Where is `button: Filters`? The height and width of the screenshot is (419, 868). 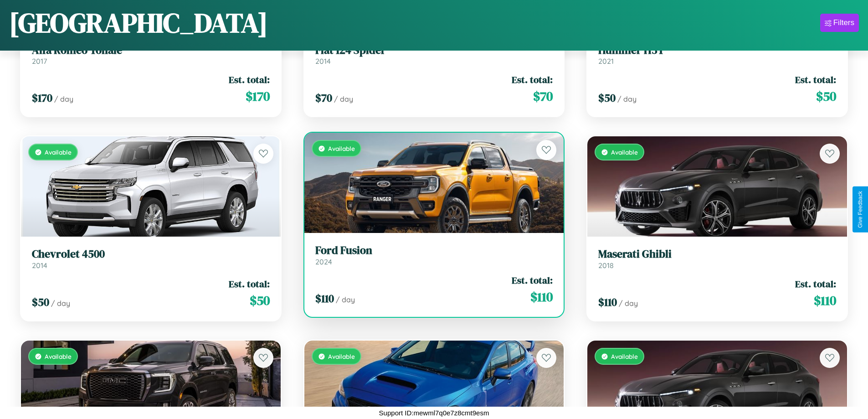
button: Filters is located at coordinates (839, 23).